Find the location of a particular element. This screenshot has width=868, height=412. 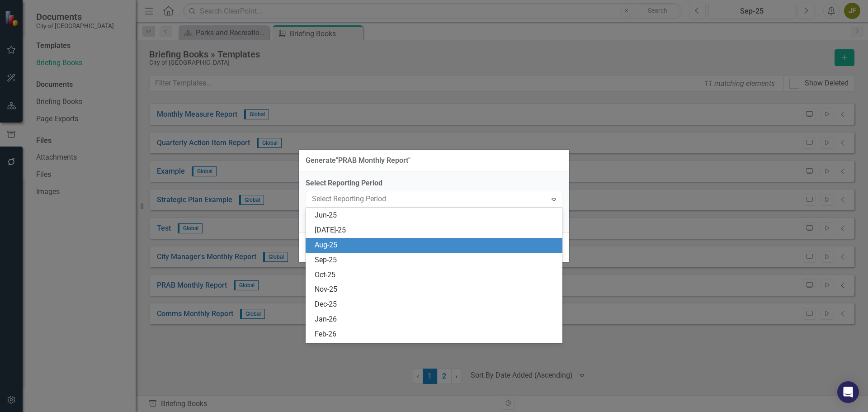

div: Feb-26 is located at coordinates (436, 335).